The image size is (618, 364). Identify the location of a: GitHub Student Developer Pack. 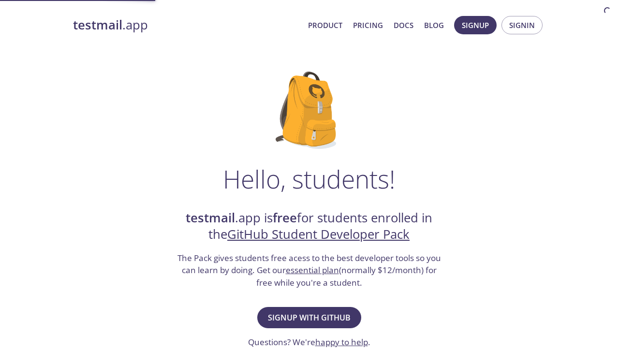
(318, 234).